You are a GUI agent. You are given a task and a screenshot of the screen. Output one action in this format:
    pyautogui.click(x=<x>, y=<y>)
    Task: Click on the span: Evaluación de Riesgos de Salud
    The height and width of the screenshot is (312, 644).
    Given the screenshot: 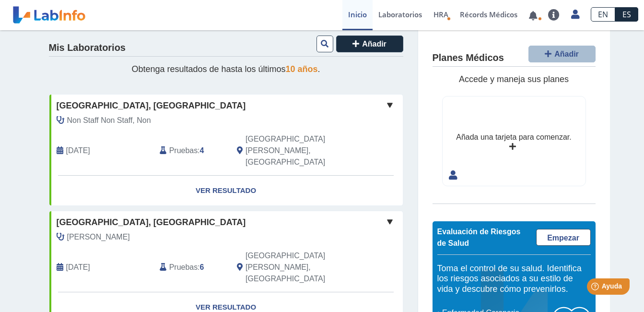 What is the action you would take?
    pyautogui.click(x=479, y=237)
    